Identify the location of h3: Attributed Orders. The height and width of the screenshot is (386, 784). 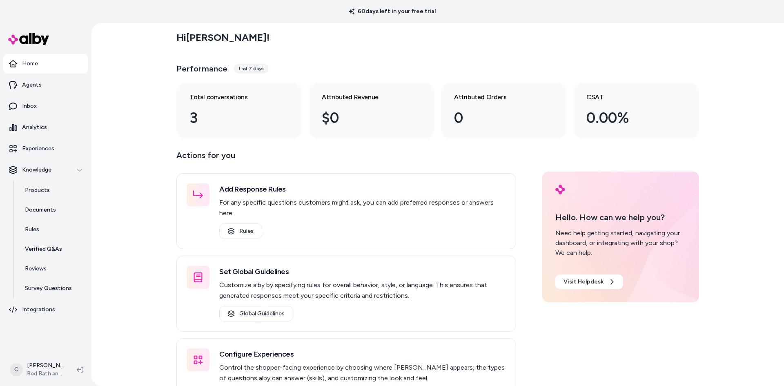
(498, 97).